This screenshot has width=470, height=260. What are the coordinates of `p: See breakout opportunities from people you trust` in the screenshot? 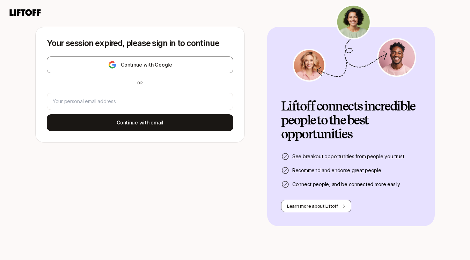 It's located at (348, 157).